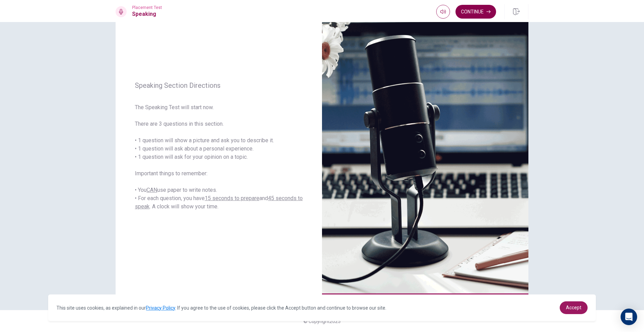 This screenshot has height=332, width=644. What do you see at coordinates (160, 308) in the screenshot?
I see `a: Privacy Policy` at bounding box center [160, 308].